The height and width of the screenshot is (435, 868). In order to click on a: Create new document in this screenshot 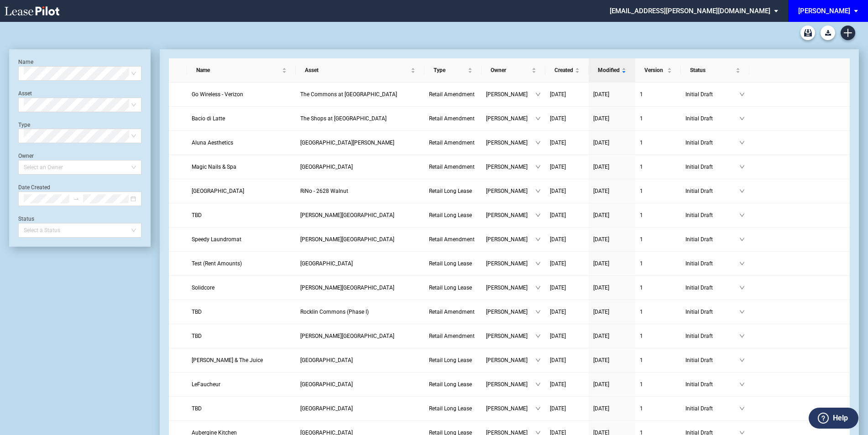, I will do `click(848, 33)`.